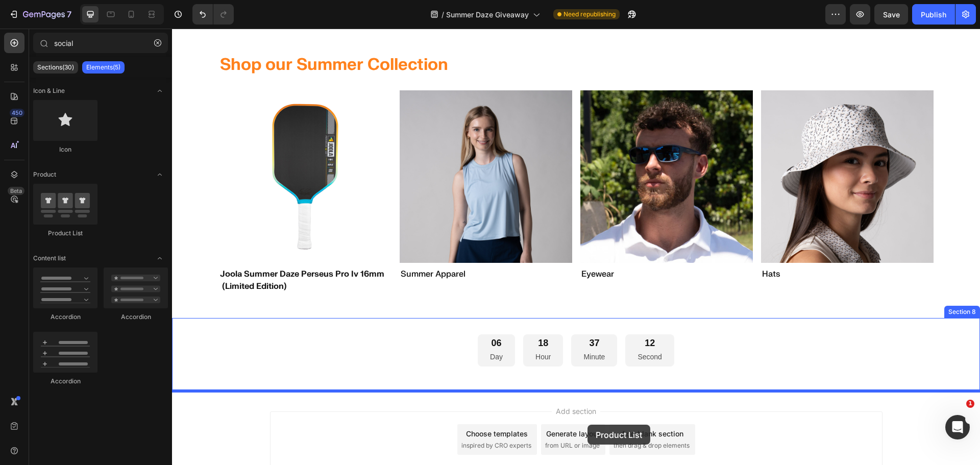 Image resolution: width=980 pixels, height=465 pixels. Describe the element at coordinates (50, 258) in the screenshot. I see `span: Content list` at that location.